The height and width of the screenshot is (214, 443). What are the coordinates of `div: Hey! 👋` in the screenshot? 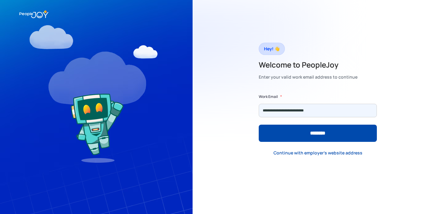 It's located at (272, 49).